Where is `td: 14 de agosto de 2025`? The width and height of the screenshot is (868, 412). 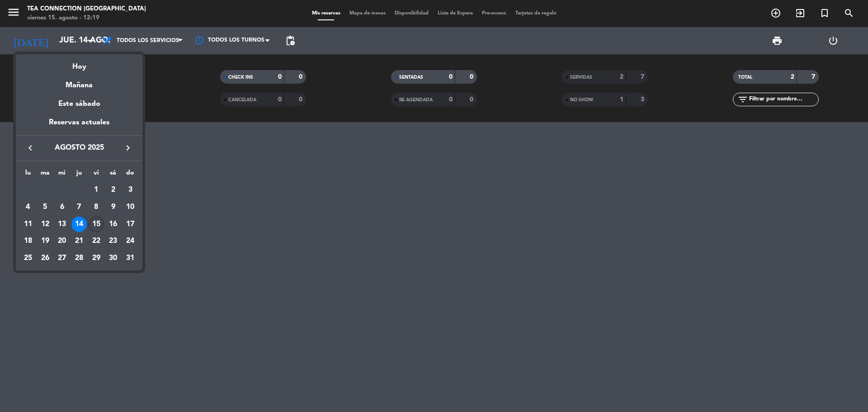
td: 14 de agosto de 2025 is located at coordinates (79, 224).